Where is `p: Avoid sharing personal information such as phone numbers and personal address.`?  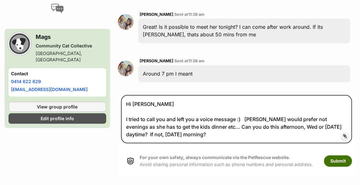
p: Avoid sharing personal information such as phone numbers and personal address. is located at coordinates (227, 160).